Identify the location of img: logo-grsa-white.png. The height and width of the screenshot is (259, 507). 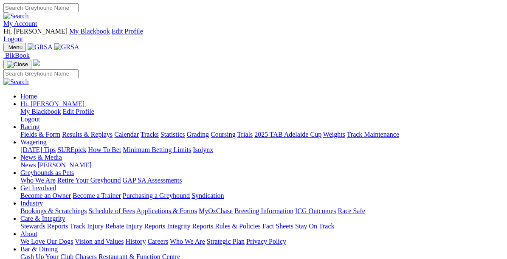
(37, 63).